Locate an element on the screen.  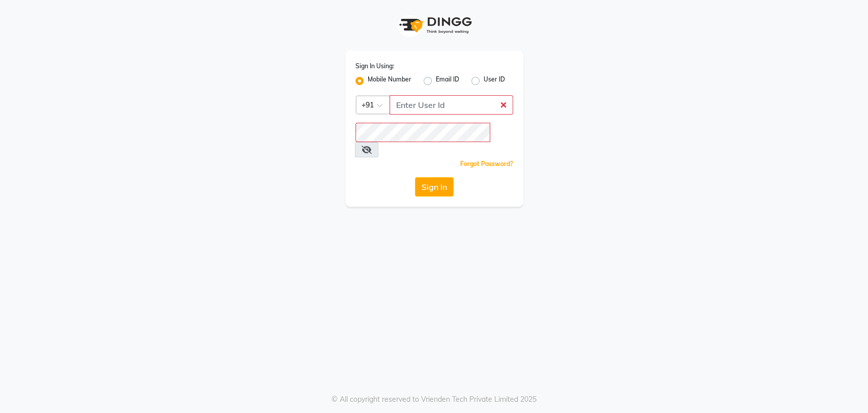
label: Mobile Number is located at coordinates (389, 81).